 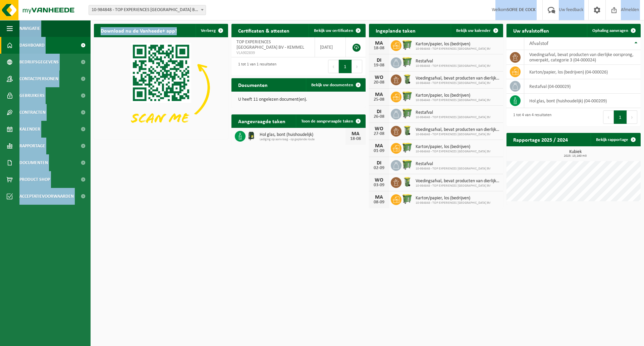 I want to click on span: Lediging op aanvraag - op geplande route, so click(x=303, y=139).